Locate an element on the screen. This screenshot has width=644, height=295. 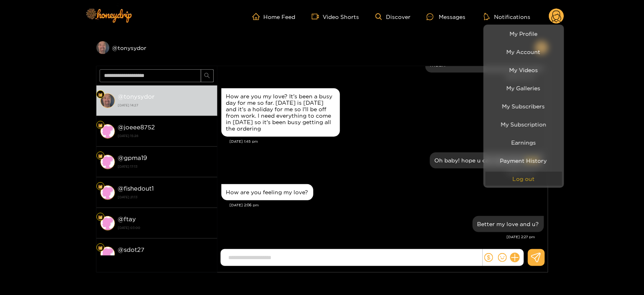
a: My Account is located at coordinates (524, 51).